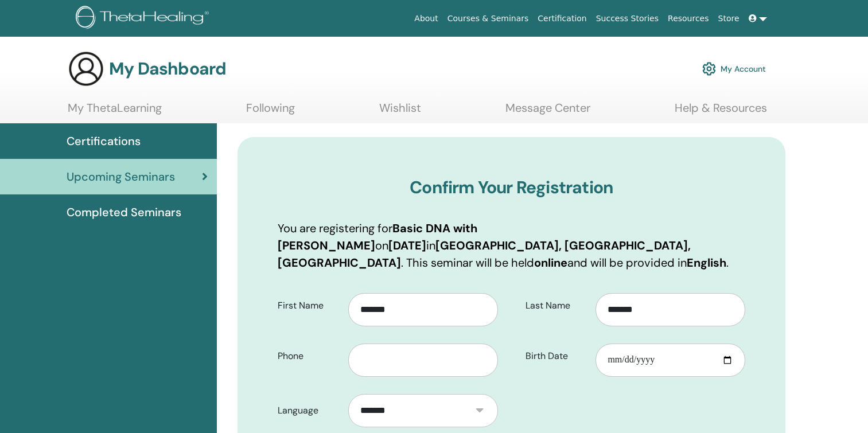 The height and width of the screenshot is (433, 868). I want to click on span: Upcoming Seminars, so click(121, 177).